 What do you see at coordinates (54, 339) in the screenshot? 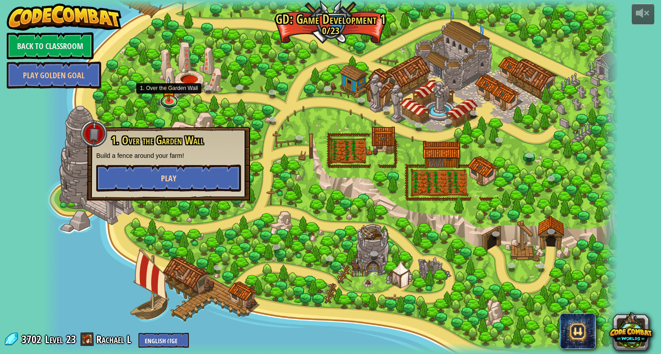
I see `span: Level` at bounding box center [54, 339].